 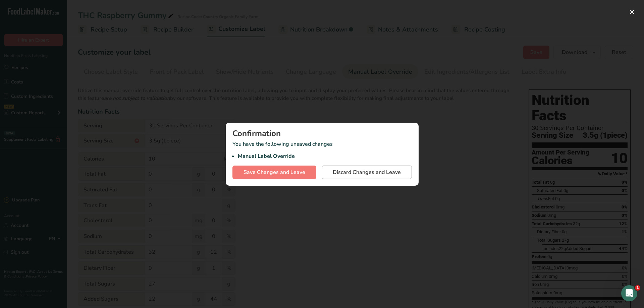 I want to click on button: Save Changes and Leave, so click(x=274, y=172).